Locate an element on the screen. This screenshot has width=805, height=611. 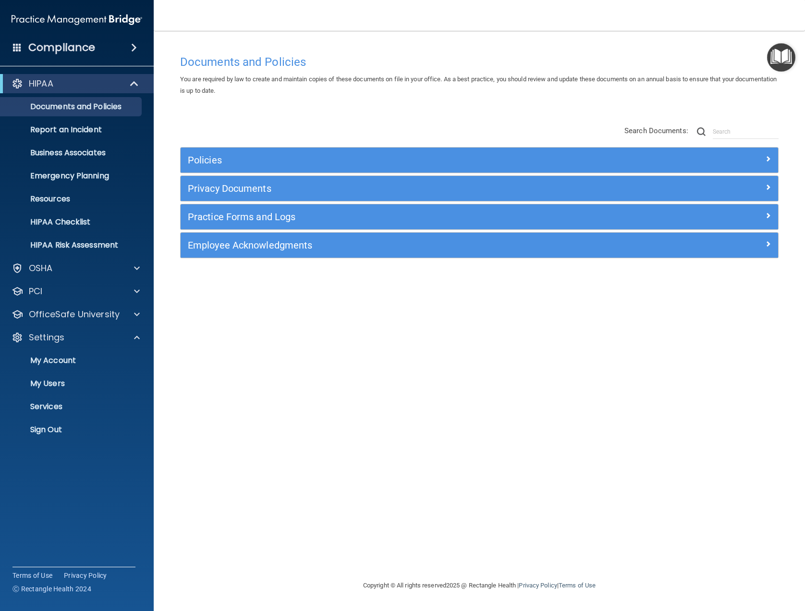
p: My Account is located at coordinates (72, 360).